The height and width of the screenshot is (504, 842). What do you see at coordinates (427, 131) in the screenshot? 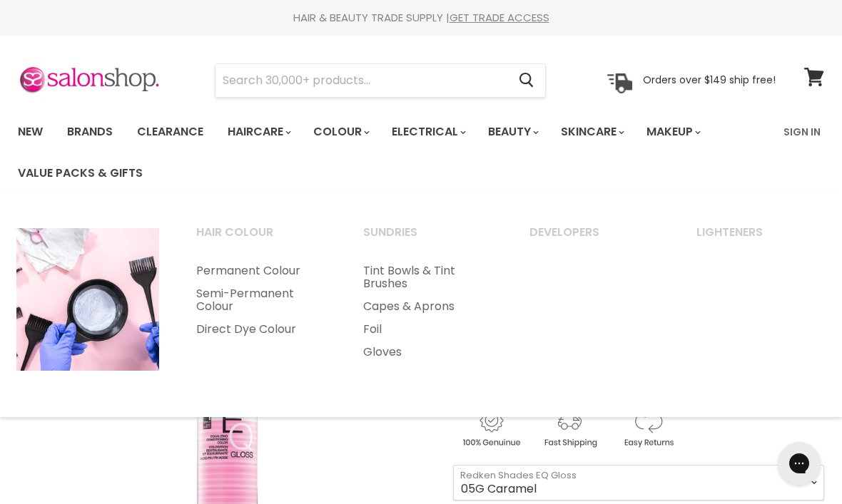
I see `a: Electrical` at bounding box center [427, 131].